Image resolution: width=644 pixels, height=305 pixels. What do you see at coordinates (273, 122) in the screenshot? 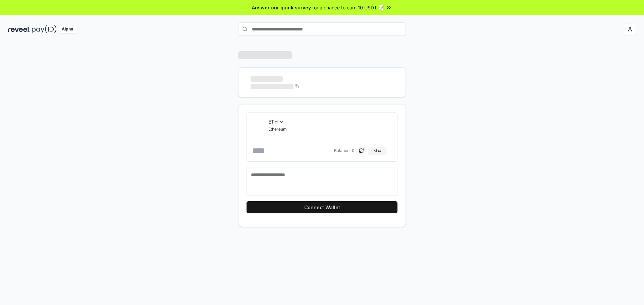
I see `span: ETH` at bounding box center [273, 122].